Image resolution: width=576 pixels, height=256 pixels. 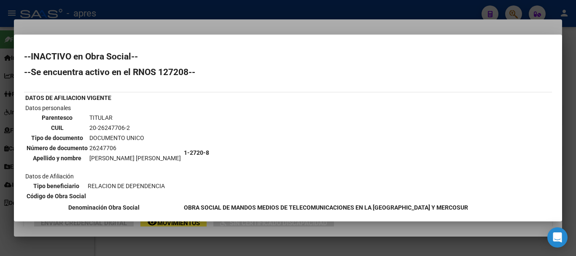 What do you see at coordinates (288, 72) in the screenshot?
I see `h2: --Se encuentra activo en el RNOS 127208--` at bounding box center [288, 72].